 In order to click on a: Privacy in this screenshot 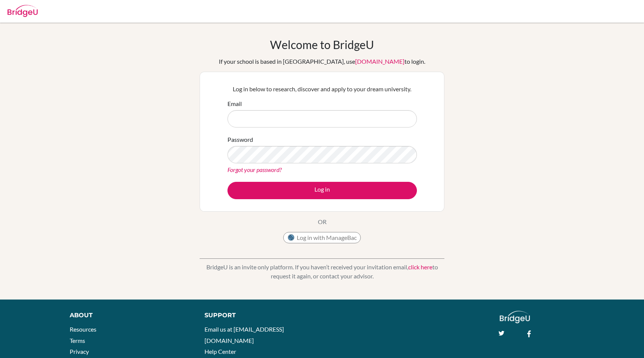, I will do `click(79, 351)`.